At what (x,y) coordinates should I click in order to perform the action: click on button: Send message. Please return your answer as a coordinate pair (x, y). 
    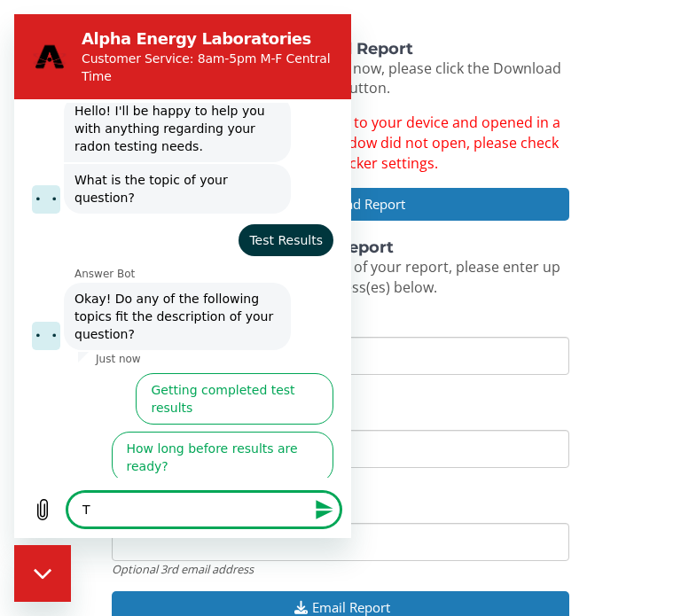
    Looking at the image, I should click on (309, 496).